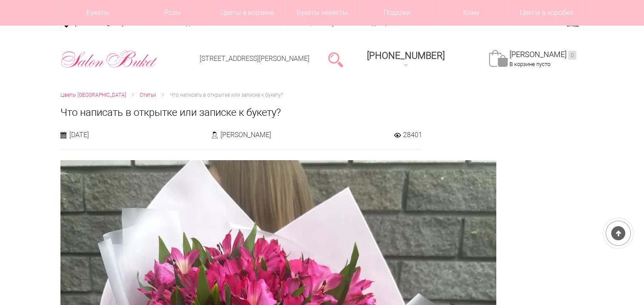  Describe the element at coordinates (572, 55) in the screenshot. I see `ins: 0` at that location.